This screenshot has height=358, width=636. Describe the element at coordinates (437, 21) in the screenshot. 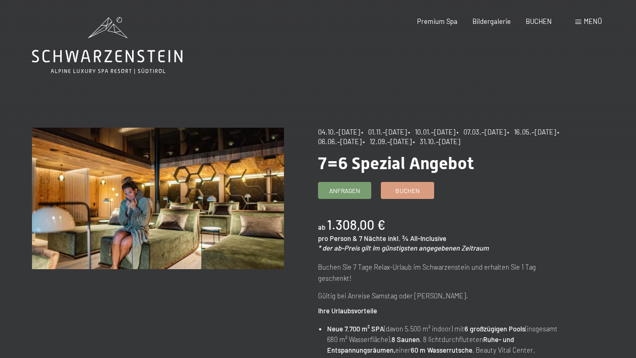

I see `a: Premium Spa` at that location.